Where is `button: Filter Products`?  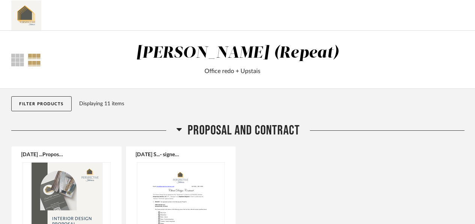 button: Filter Products is located at coordinates (41, 104).